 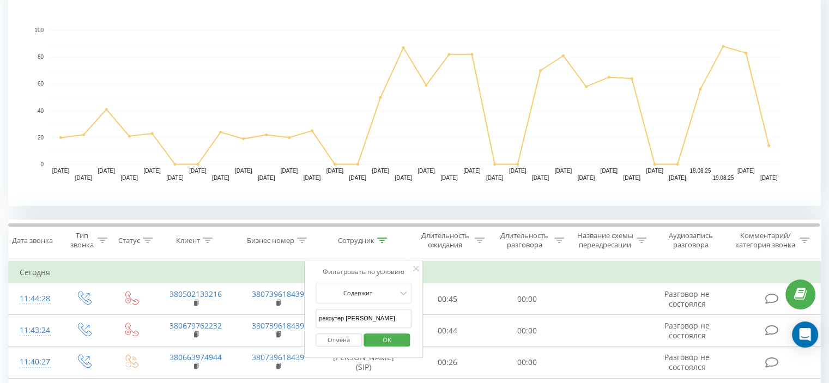 What do you see at coordinates (524, 240) in the screenshot?
I see `div: Длительность разговора` at bounding box center [524, 240].